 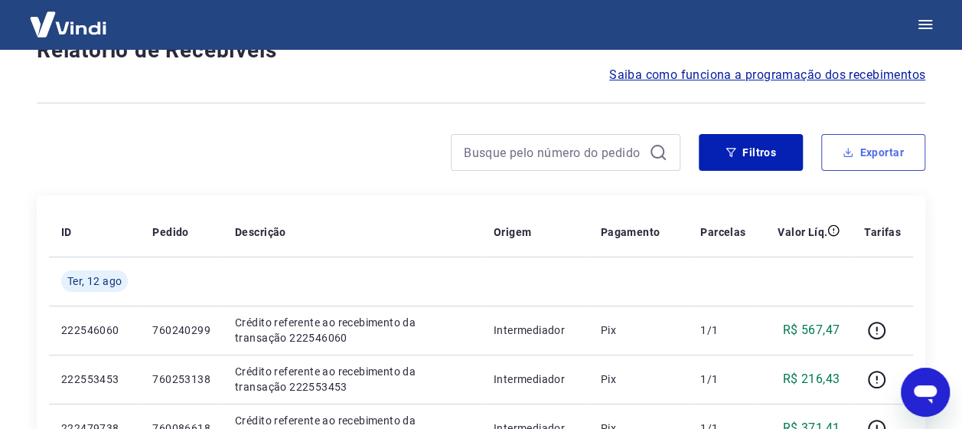 What do you see at coordinates (170, 232) in the screenshot?
I see `p: Pedido` at bounding box center [170, 232].